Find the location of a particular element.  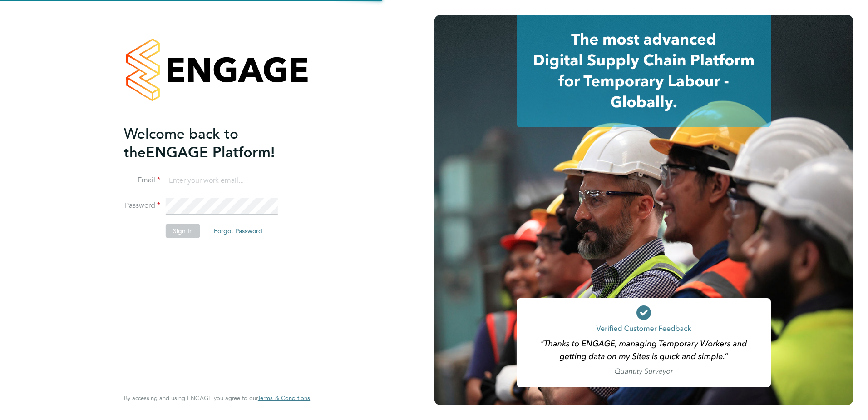

button: Sign In is located at coordinates (183, 231).